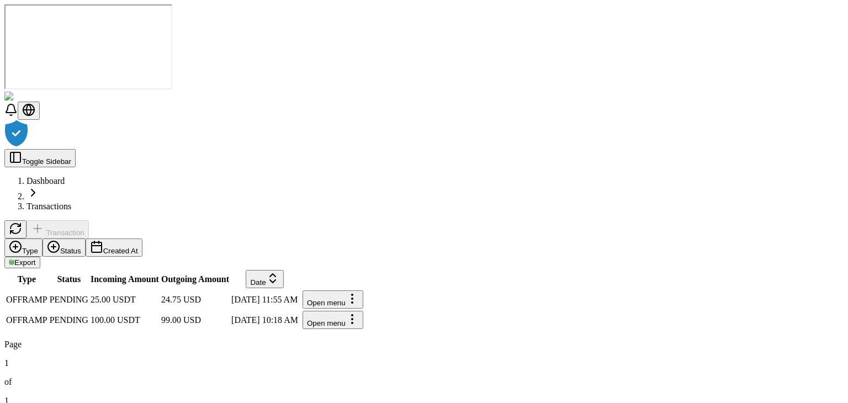 This screenshot has width=848, height=403. I want to click on a: Transactions, so click(49, 206).